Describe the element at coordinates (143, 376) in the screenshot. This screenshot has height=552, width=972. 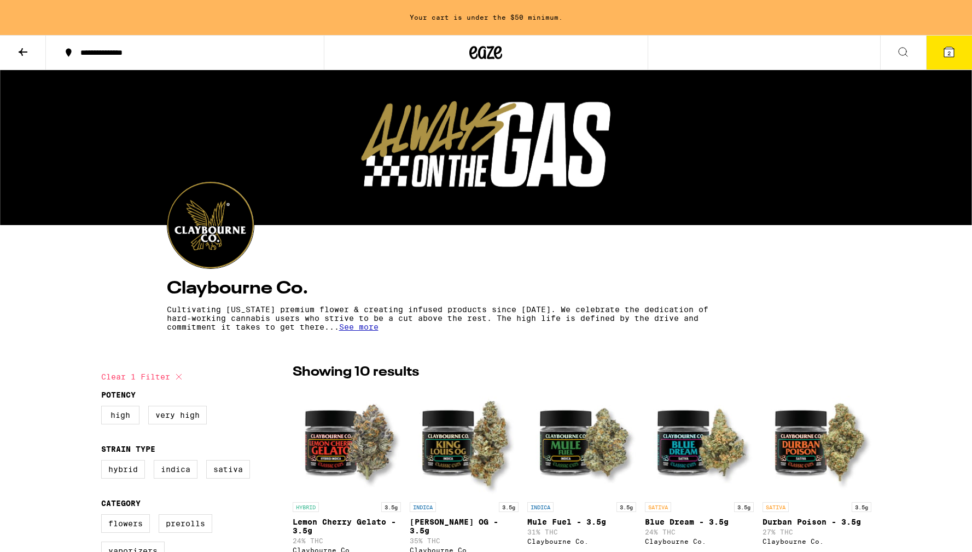
I see `button: Clear 1 filter` at that location.